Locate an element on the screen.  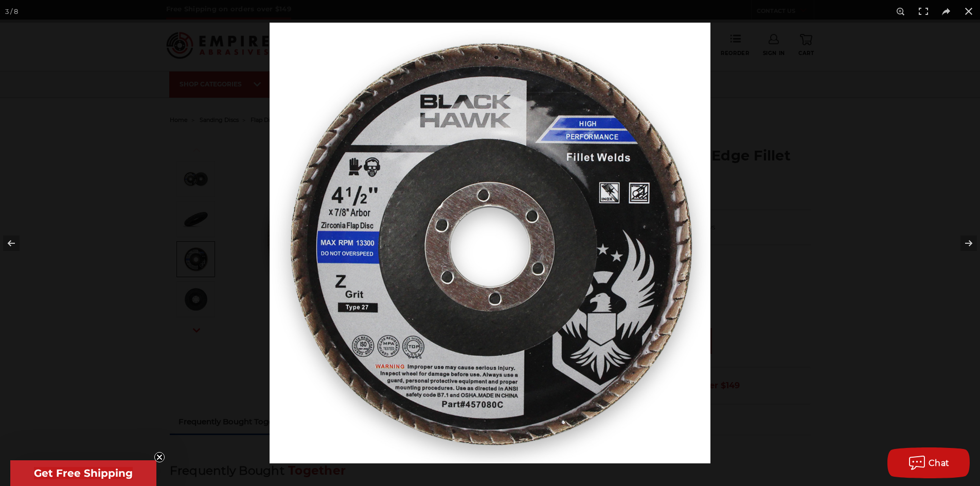
button: Next (arrow right) is located at coordinates (962, 244).